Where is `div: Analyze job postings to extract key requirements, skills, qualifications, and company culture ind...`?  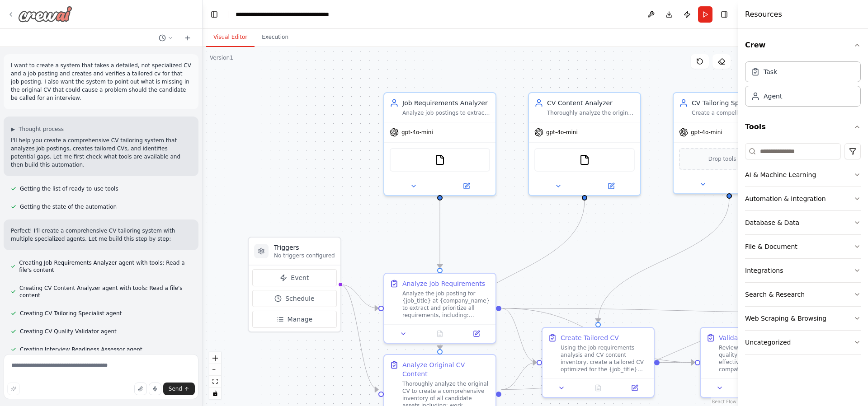
div: Analyze job postings to extract key requirements, skills, qualifications, and company culture ind... is located at coordinates (446, 113).